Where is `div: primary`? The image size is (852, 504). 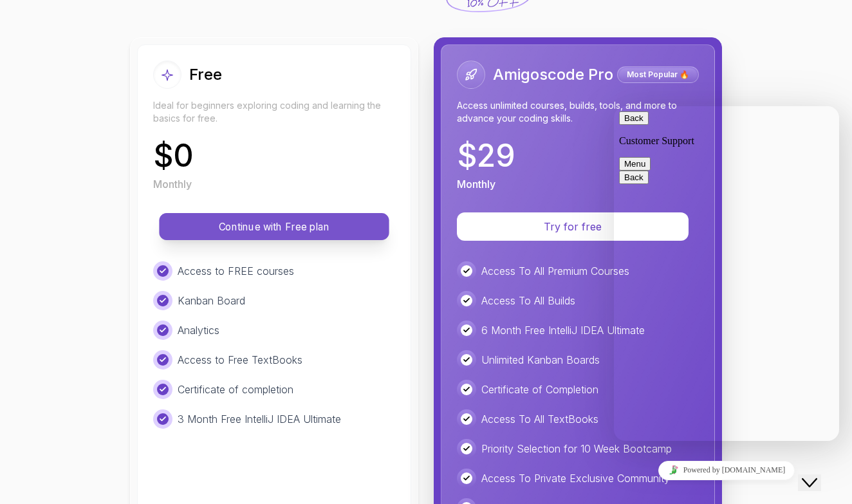
div: primary is located at coordinates (112, 23).